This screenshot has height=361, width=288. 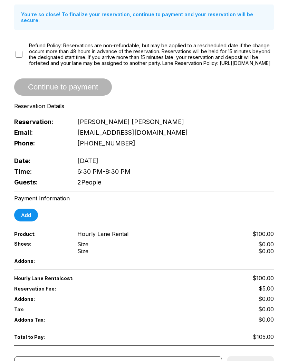 What do you see at coordinates (40, 171) in the screenshot?
I see `span: Time:` at bounding box center [40, 171].